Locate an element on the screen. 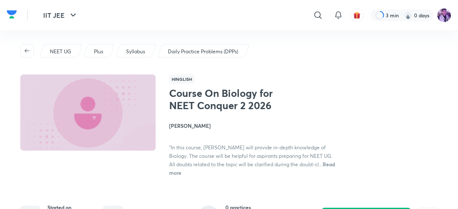  a: Company Logo is located at coordinates (12, 15).